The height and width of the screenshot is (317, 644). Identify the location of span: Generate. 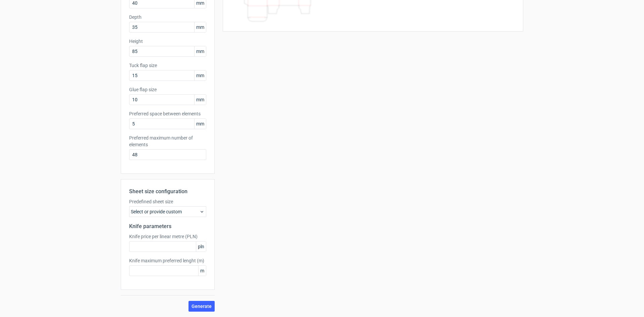
(201, 306).